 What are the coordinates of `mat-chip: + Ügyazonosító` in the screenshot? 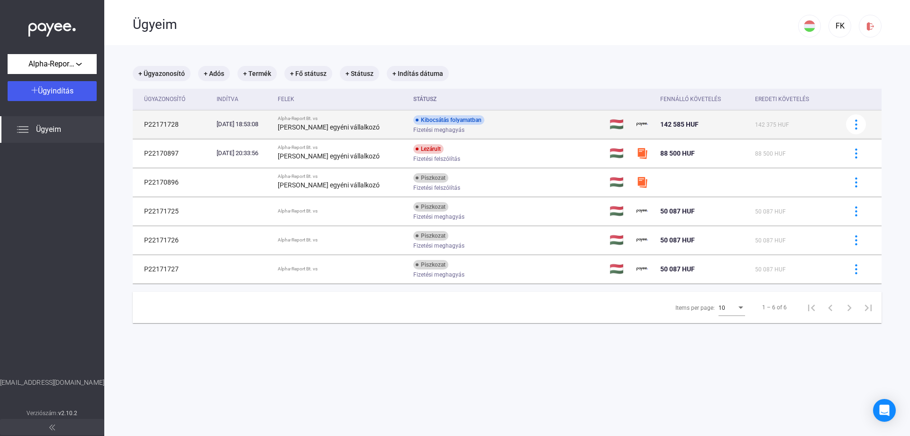 It's located at (162, 73).